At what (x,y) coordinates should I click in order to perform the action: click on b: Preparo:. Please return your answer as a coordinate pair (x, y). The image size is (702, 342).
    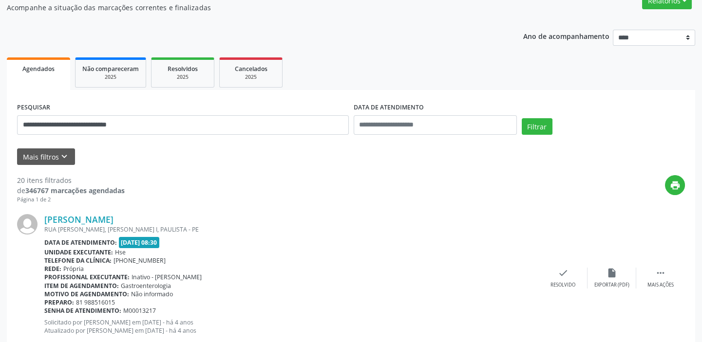
    Looking at the image, I should click on (59, 302).